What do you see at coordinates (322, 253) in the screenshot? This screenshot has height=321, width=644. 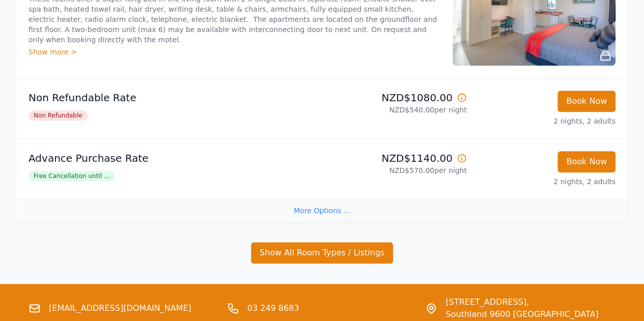 I see `button: Show All Room Types / Listings` at bounding box center [322, 253].